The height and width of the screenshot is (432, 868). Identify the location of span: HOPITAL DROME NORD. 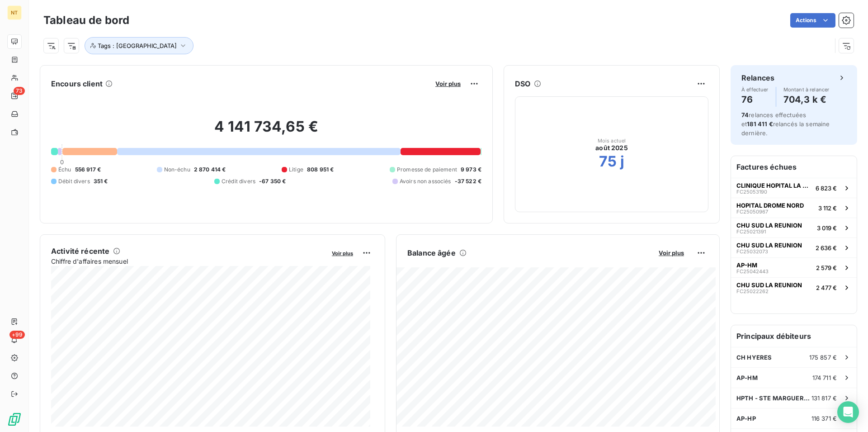
(770, 205).